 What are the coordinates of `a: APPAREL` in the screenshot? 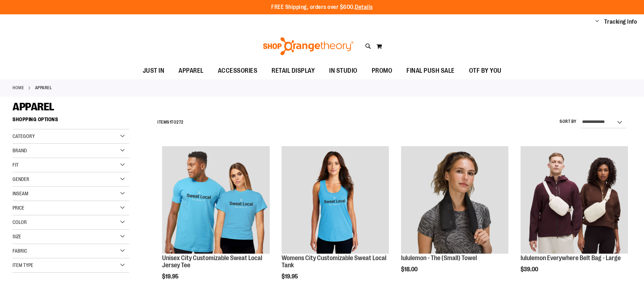 It's located at (191, 70).